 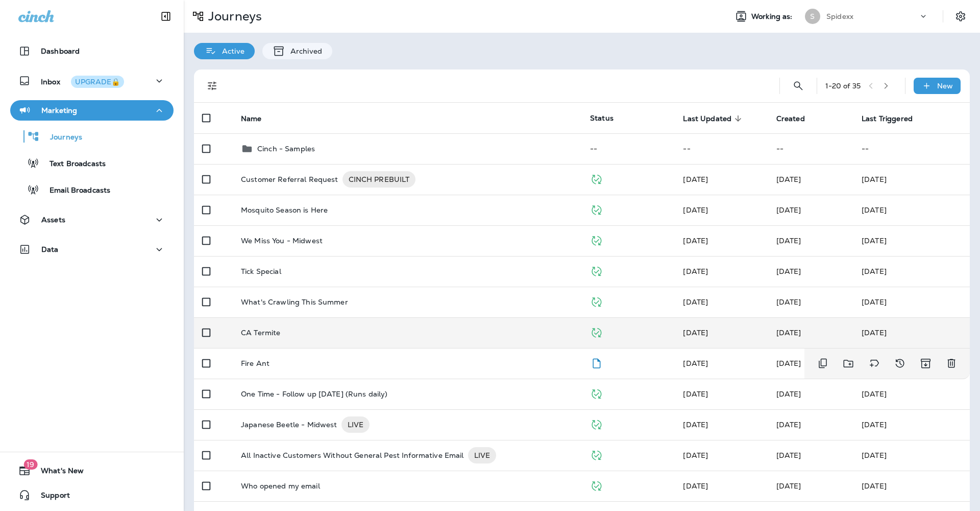 What do you see at coordinates (92, 189) in the screenshot?
I see `button: Email Broadcasts` at bounding box center [92, 189].